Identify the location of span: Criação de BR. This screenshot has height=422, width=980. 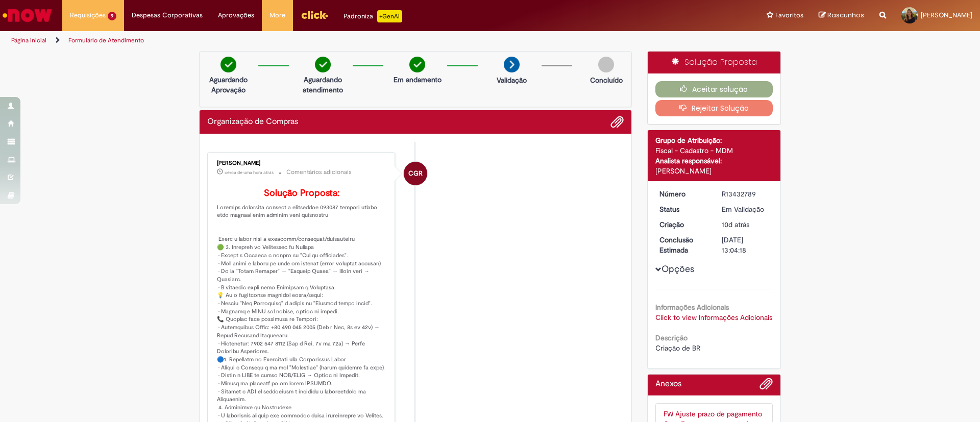
(678, 348).